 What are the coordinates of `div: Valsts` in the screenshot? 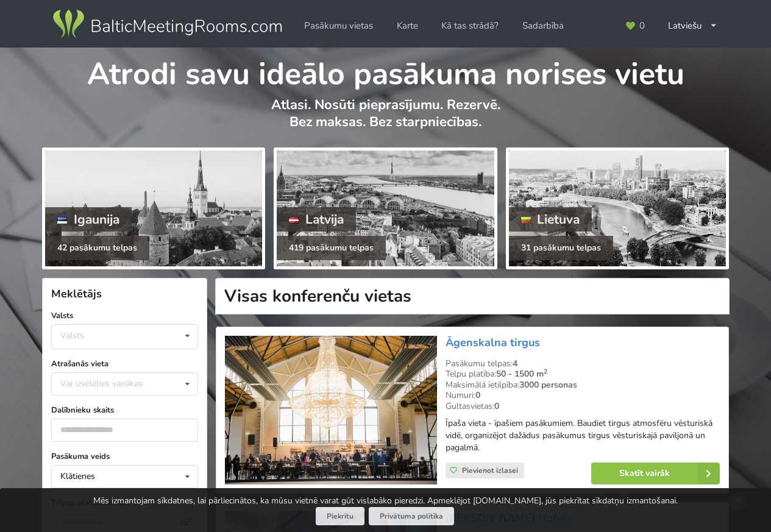 It's located at (72, 335).